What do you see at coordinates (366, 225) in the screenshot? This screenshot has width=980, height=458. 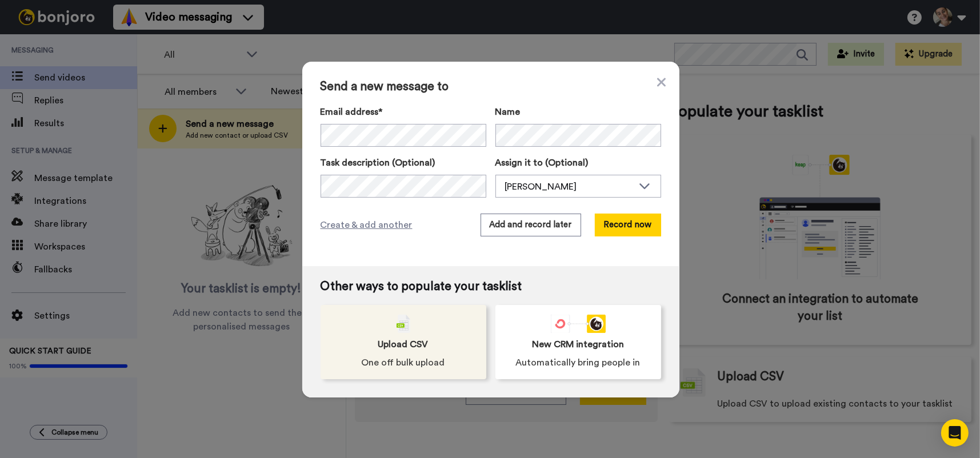 I see `span: Create & add another` at bounding box center [366, 225].